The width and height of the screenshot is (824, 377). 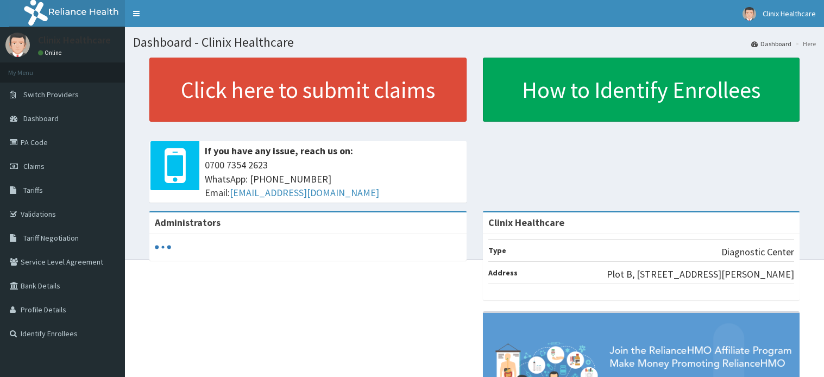 I want to click on a: How to Identify Enrollees, so click(x=641, y=90).